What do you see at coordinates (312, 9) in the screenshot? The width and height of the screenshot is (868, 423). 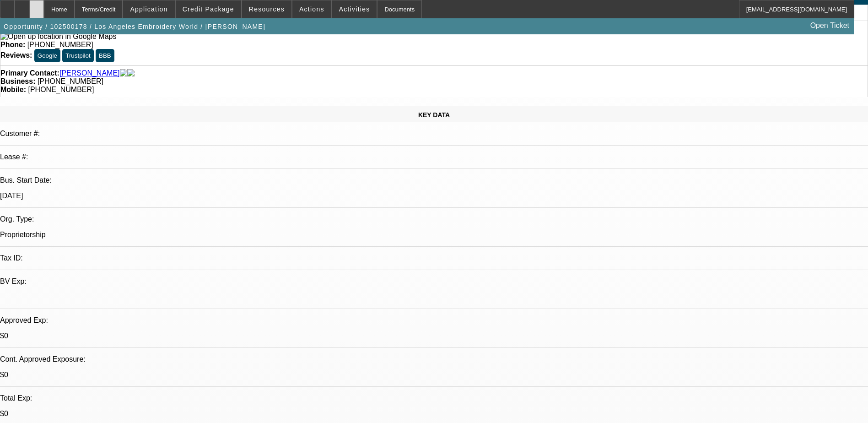 I see `button: Actions` at bounding box center [312, 9].